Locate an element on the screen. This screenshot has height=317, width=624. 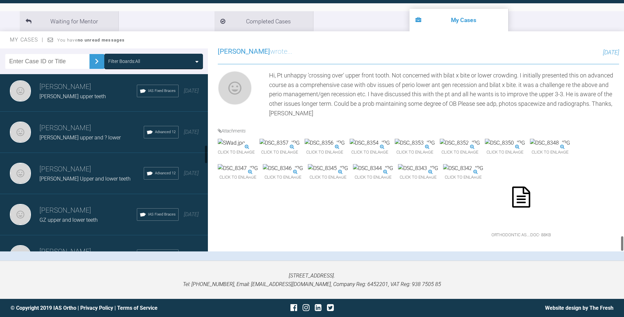
a: Terms of Service is located at coordinates (137, 307).